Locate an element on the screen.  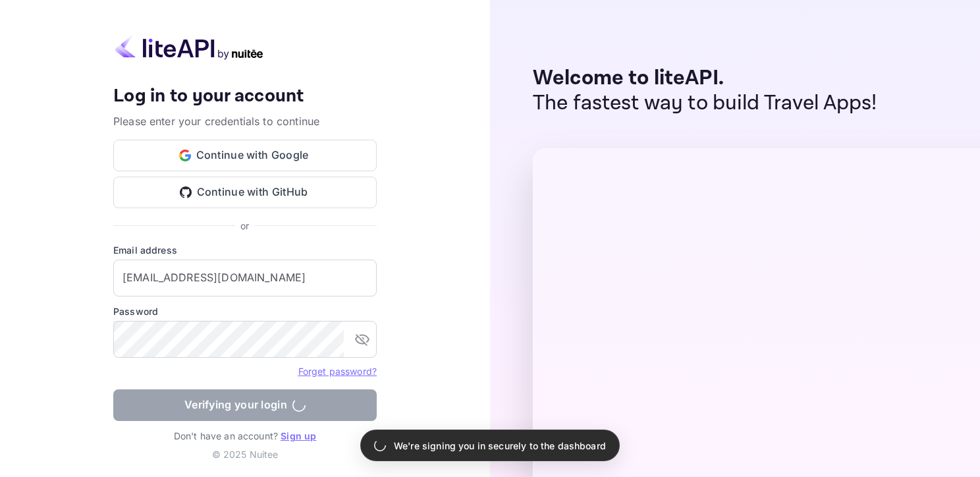
h4: Log in to your account is located at coordinates (245, 96).